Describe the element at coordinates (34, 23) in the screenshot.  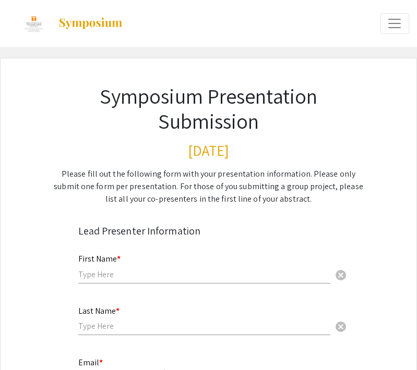
I see `img: Discovery Day 2025` at that location.